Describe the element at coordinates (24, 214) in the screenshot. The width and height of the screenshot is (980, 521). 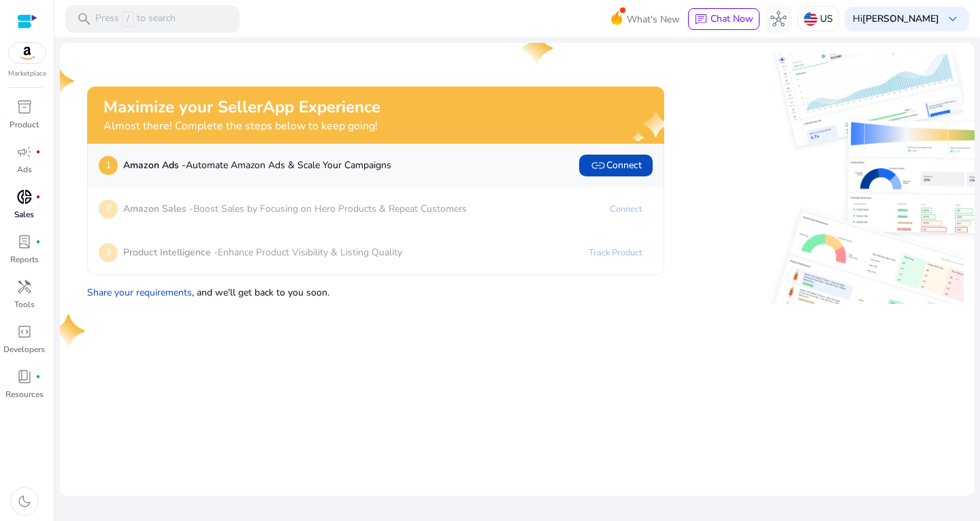
I see `p: Sales` at that location.